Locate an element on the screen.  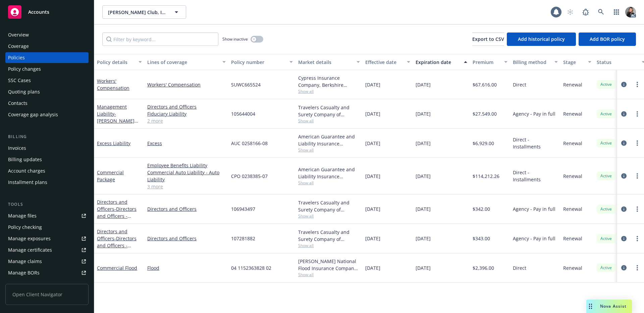
a: Commercial Auto Liability - Auto Liability is located at coordinates (187, 176).